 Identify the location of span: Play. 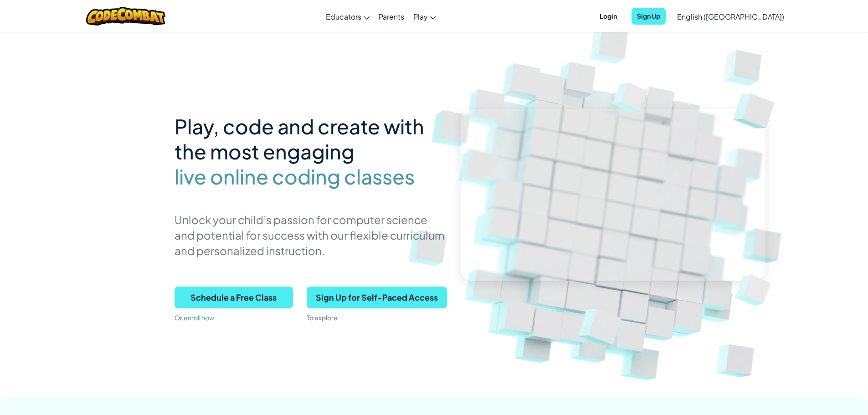
(421, 16).